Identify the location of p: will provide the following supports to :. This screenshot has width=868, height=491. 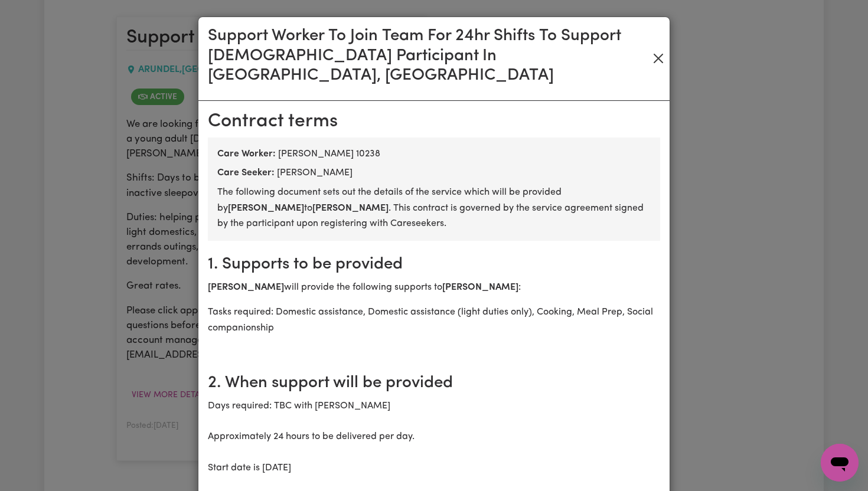
(434, 287).